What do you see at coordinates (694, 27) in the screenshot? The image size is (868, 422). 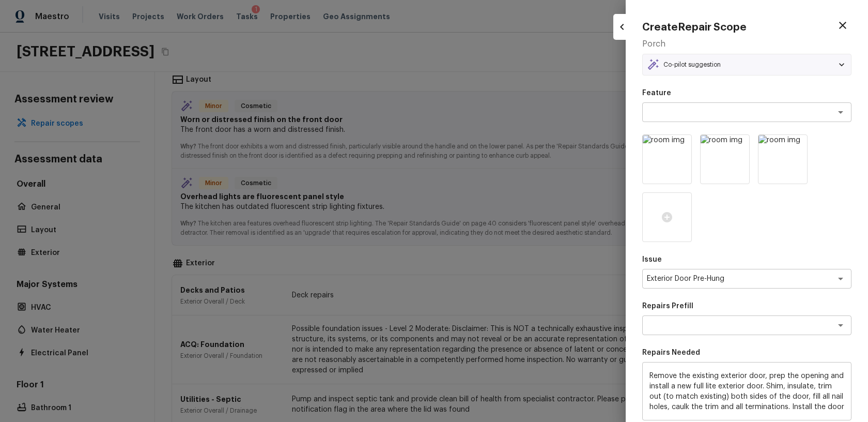 I see `h4: Create Repair Scope` at bounding box center [694, 27].